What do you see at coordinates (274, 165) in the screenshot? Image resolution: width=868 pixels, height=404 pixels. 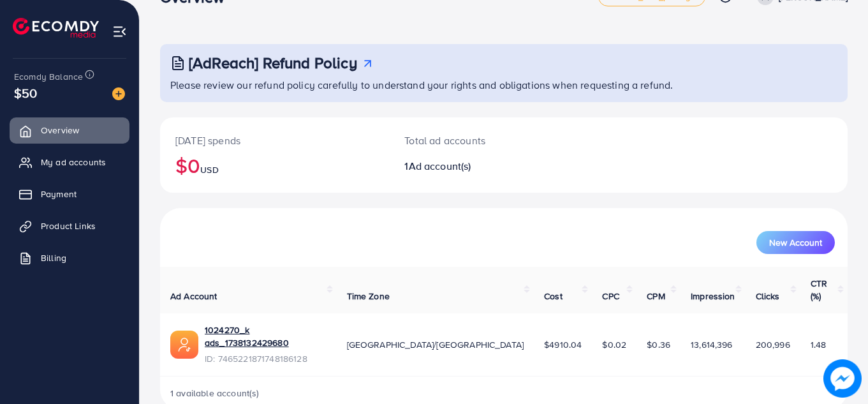 I see `h2: $0` at bounding box center [274, 165].